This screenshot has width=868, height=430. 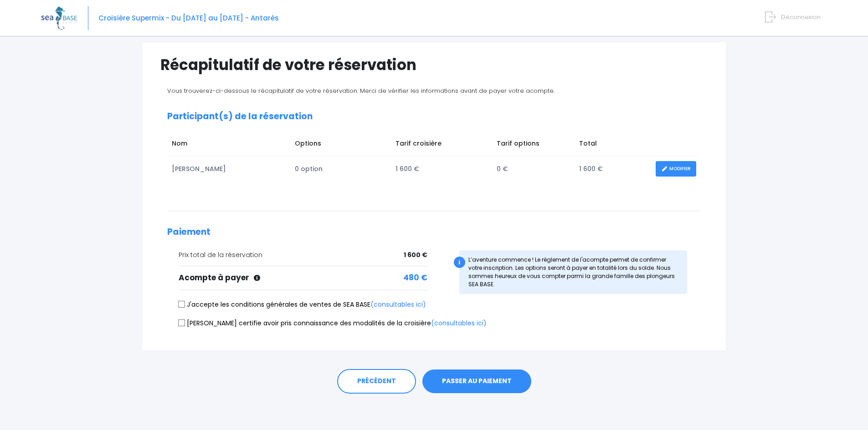 I want to click on td: Tarif options, so click(x=533, y=145).